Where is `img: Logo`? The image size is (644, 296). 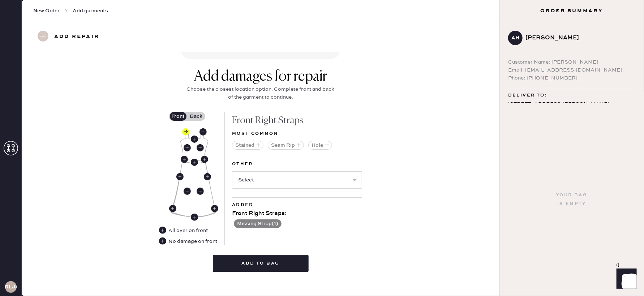
img: Logo is located at coordinates (321, 146).